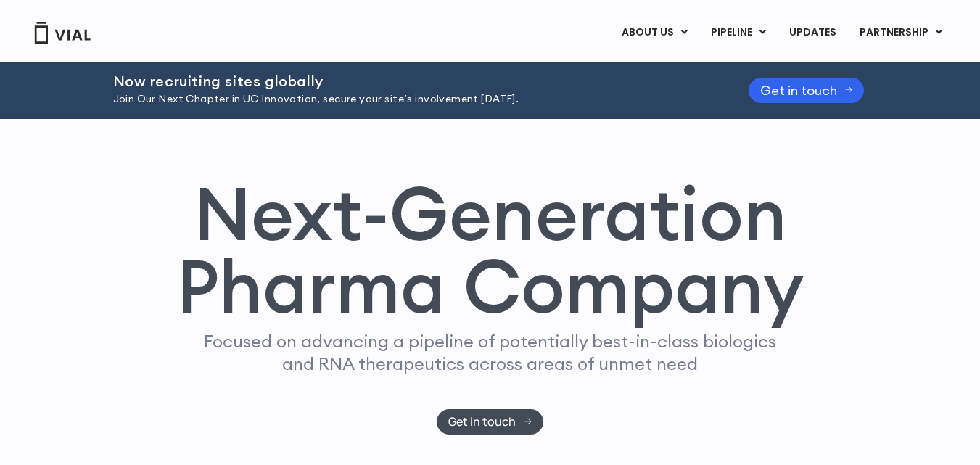  What do you see at coordinates (490, 353) in the screenshot?
I see `p: Focused on advancing a pipeline of potentially best-in-class biologics and RNA therapeutics acros...` at bounding box center [490, 353].